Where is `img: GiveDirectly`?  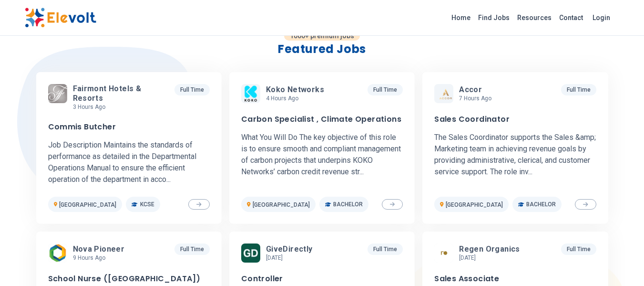 img: GiveDirectly is located at coordinates (251, 253).